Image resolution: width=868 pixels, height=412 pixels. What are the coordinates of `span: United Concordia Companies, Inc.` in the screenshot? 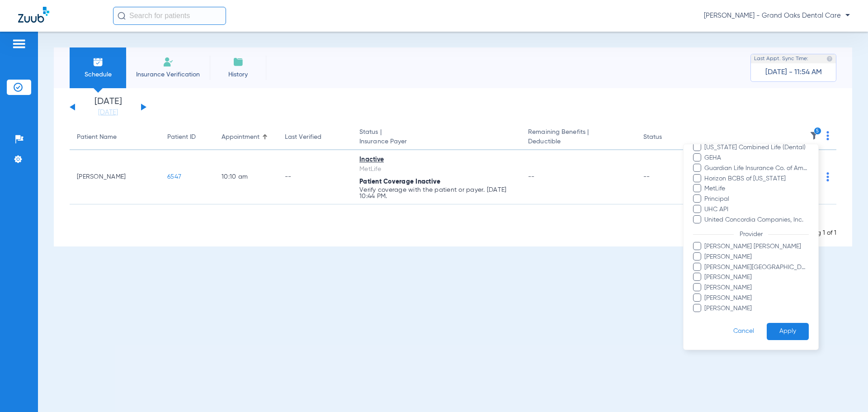 It's located at (756, 220).